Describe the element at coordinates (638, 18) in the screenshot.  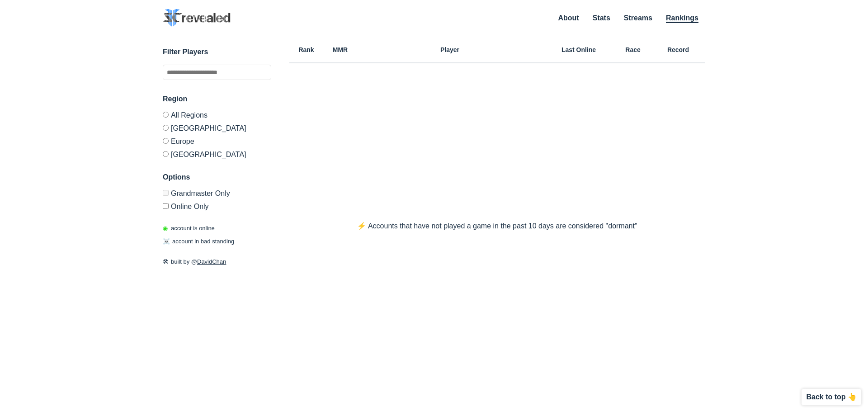
I see `a: Streams` at that location.